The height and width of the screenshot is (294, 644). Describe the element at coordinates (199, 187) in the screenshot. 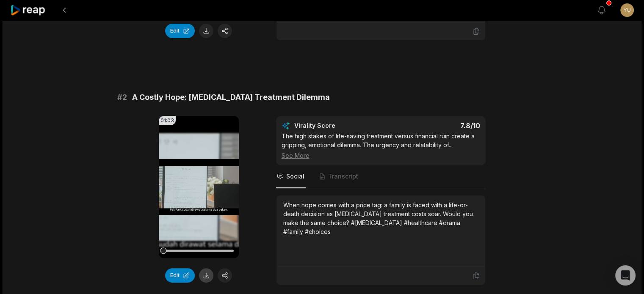

I see `video: Your browser does not support mp4 format.` at that location.